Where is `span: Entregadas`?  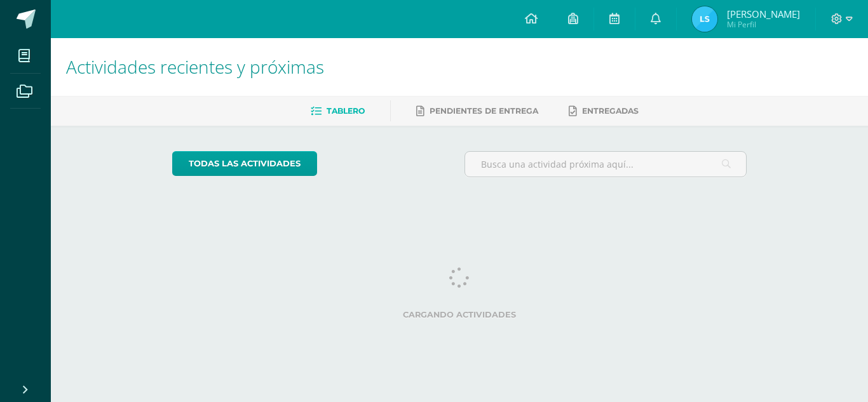
span: Entregadas is located at coordinates (610, 111).